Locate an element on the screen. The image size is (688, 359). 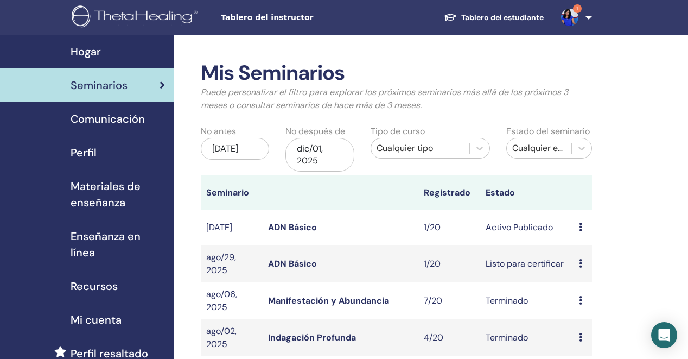
span: Materiales de enseñanza is located at coordinates (118, 194).